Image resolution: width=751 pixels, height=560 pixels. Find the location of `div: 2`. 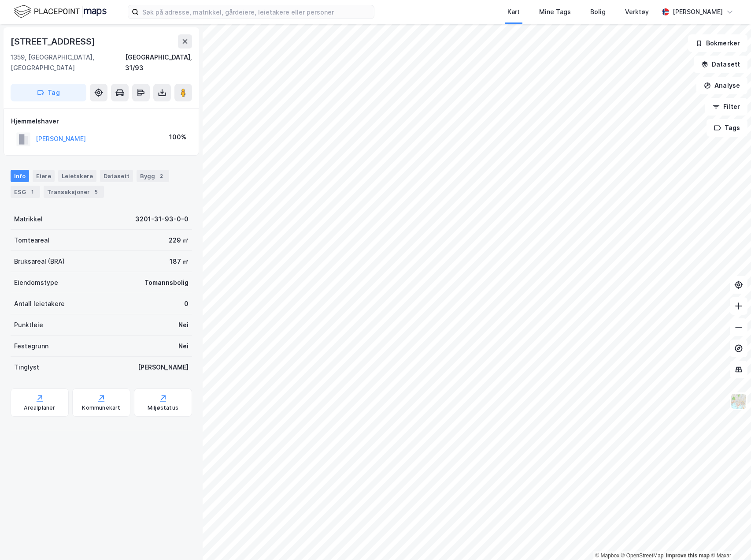

div: 2 is located at coordinates (162, 176).